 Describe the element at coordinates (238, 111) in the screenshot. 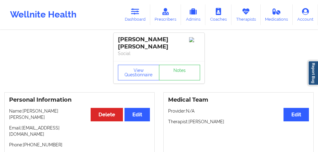

I see `p: Provider: N/A` at that location.